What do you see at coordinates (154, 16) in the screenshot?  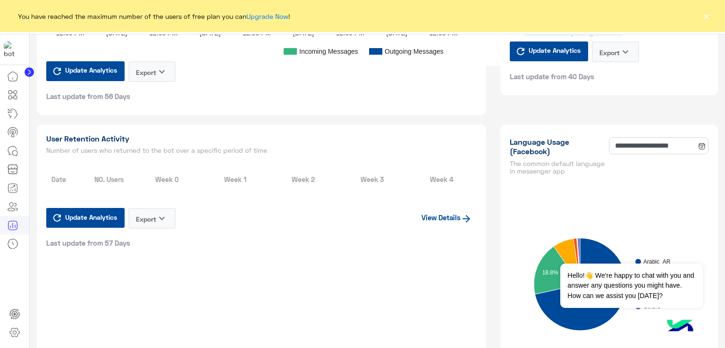 I see `span: You have reached the maximum number of the users of free plan you can !` at bounding box center [154, 16].